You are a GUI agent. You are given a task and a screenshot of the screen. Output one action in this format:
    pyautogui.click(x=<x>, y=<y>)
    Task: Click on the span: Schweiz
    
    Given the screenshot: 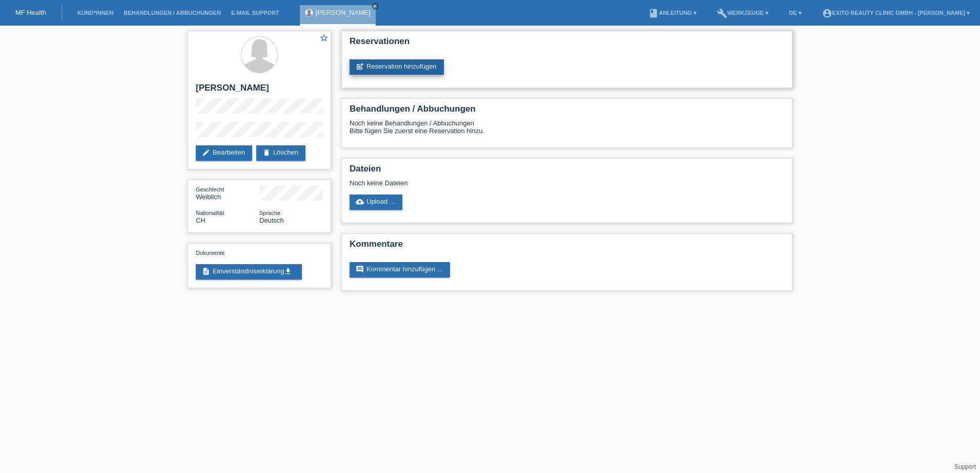 What is the action you would take?
    pyautogui.click(x=200, y=220)
    